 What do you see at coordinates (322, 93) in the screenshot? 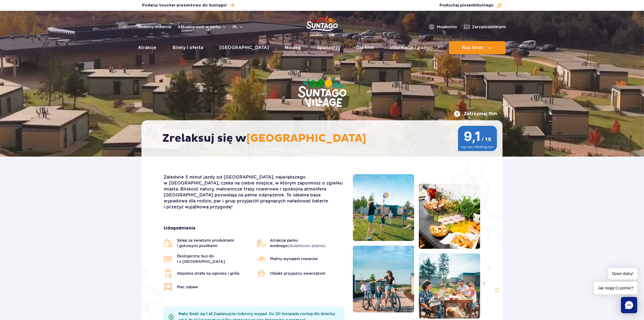
I see `img: Suntago Village` at bounding box center [322, 93].